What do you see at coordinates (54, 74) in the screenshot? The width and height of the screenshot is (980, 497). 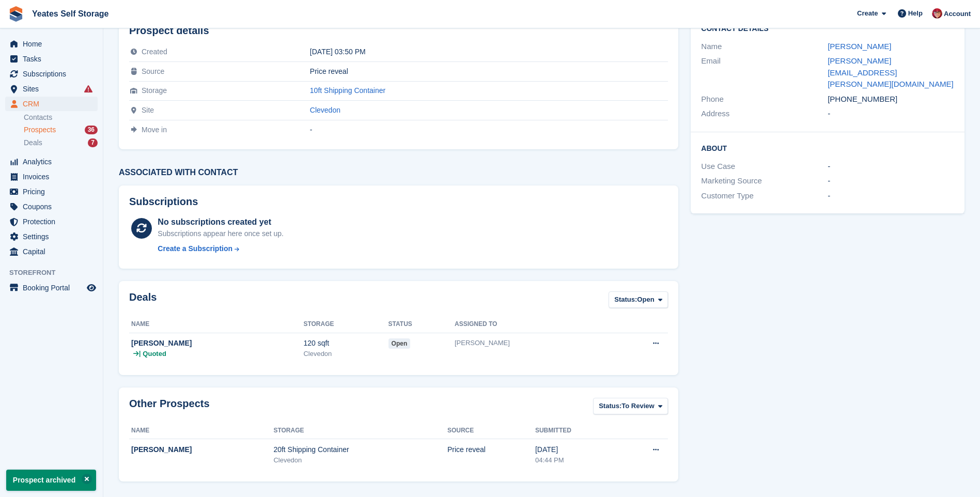 I see `span: Subscriptions` at bounding box center [54, 74].